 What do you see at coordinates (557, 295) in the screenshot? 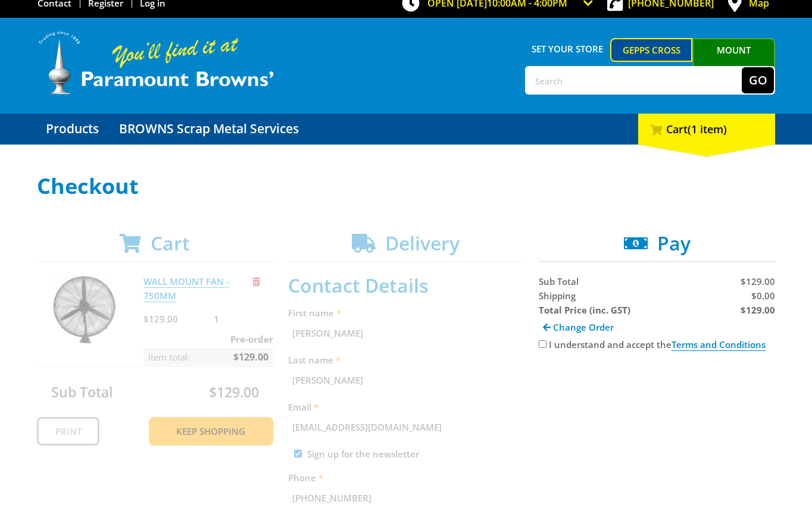
I see `span: Shipping` at bounding box center [557, 295].